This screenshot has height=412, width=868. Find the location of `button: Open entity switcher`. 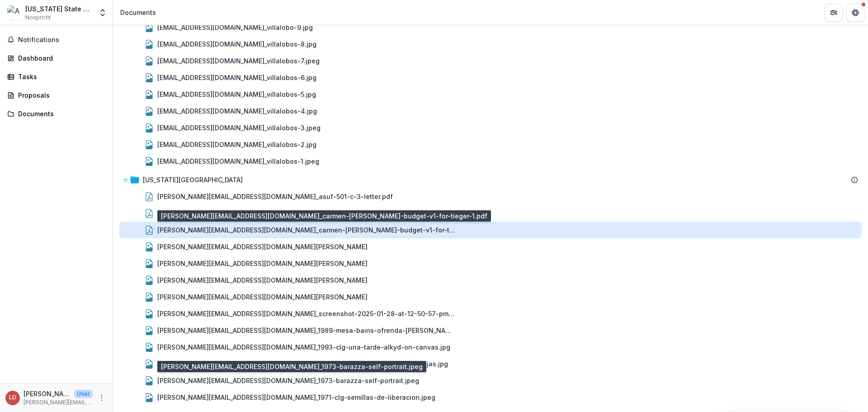

button: Open entity switcher is located at coordinates (103, 12).